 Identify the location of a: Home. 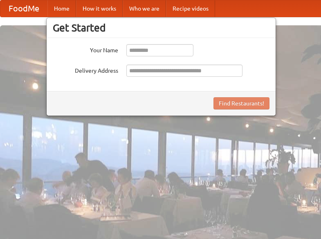
(62, 9).